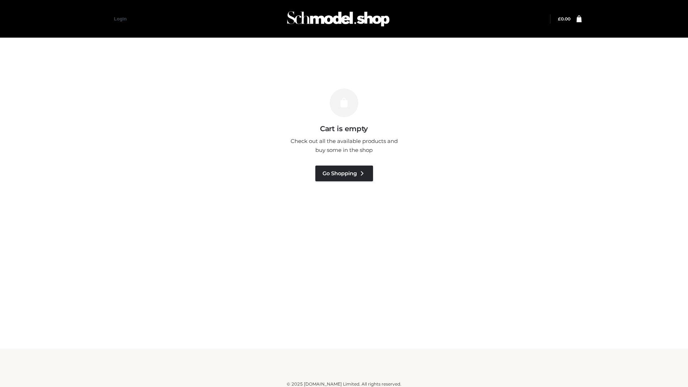 Image resolution: width=688 pixels, height=387 pixels. Describe the element at coordinates (344, 146) in the screenshot. I see `p: Check out all the available products and buy some in the shop` at that location.